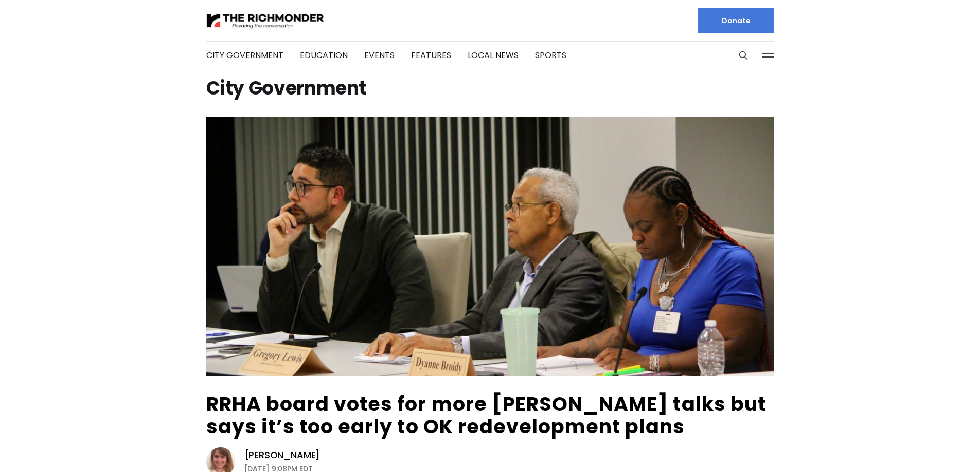 The image size is (980, 472). What do you see at coordinates (735, 21) in the screenshot?
I see `a: Donate` at bounding box center [735, 21].